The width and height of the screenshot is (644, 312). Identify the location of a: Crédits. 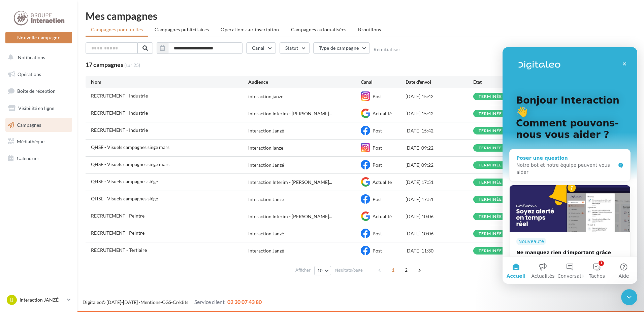
(180, 302).